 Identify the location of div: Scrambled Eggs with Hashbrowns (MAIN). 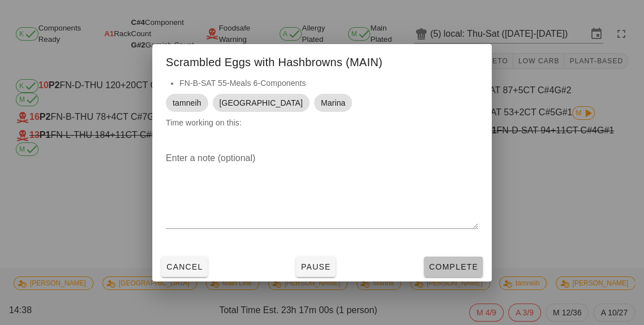
(322, 61).